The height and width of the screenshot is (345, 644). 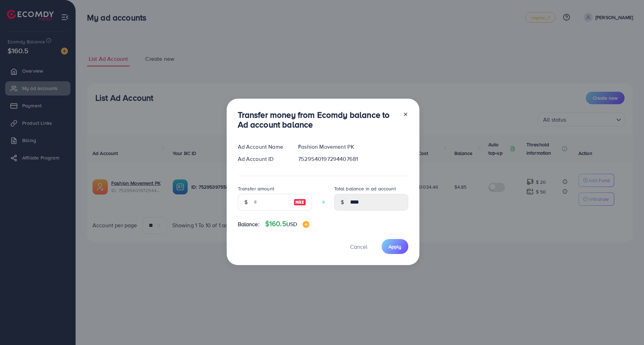 What do you see at coordinates (359, 247) in the screenshot?
I see `span: Cancel` at bounding box center [359, 247].